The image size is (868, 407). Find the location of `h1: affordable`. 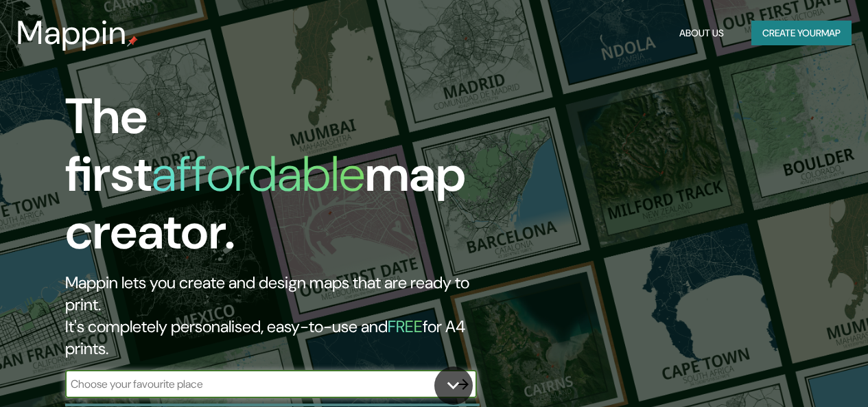

h1: affordable is located at coordinates (258, 174).